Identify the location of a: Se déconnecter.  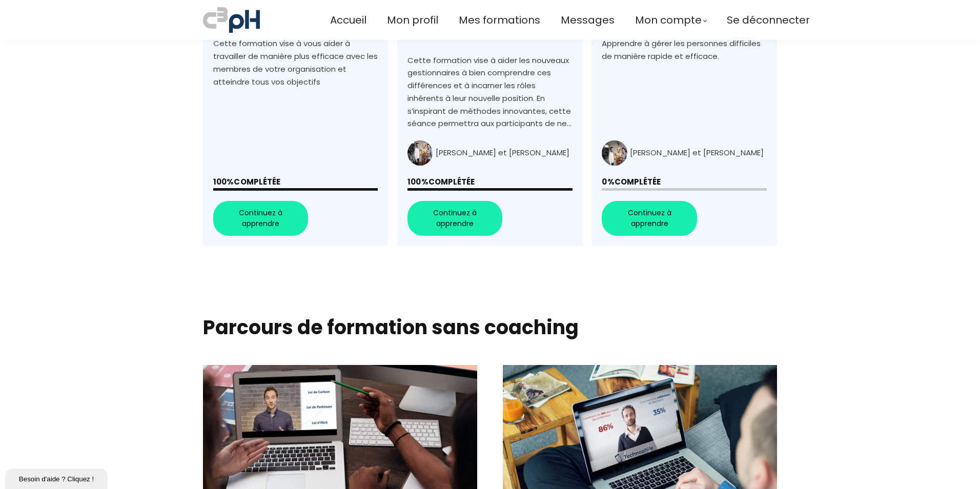
(768, 20).